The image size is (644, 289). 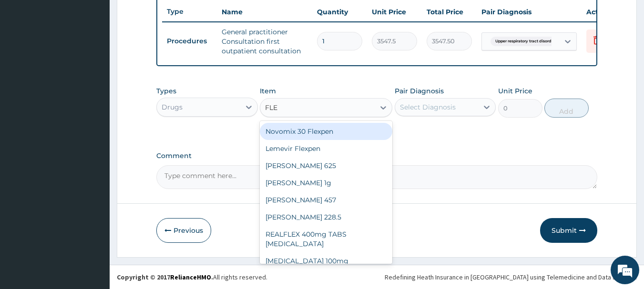 I want to click on label: Item, so click(x=268, y=91).